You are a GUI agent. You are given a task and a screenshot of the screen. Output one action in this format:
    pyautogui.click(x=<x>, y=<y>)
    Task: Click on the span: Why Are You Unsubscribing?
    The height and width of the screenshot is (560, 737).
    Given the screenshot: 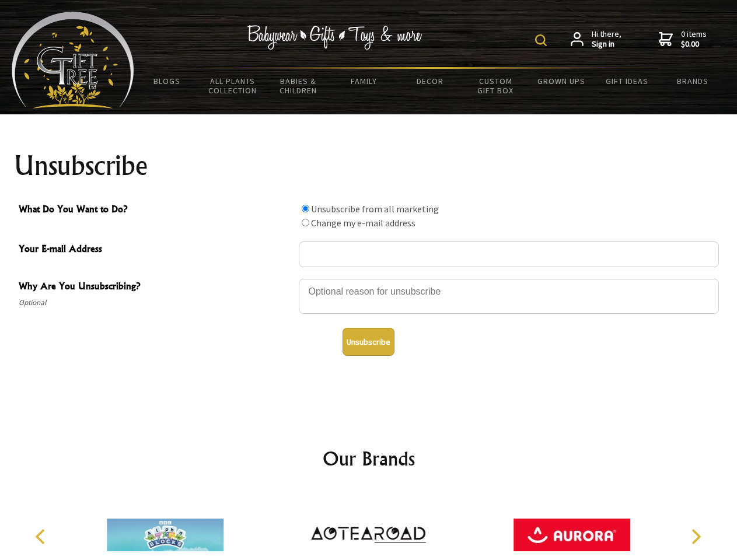 What is the action you would take?
    pyautogui.click(x=155, y=287)
    